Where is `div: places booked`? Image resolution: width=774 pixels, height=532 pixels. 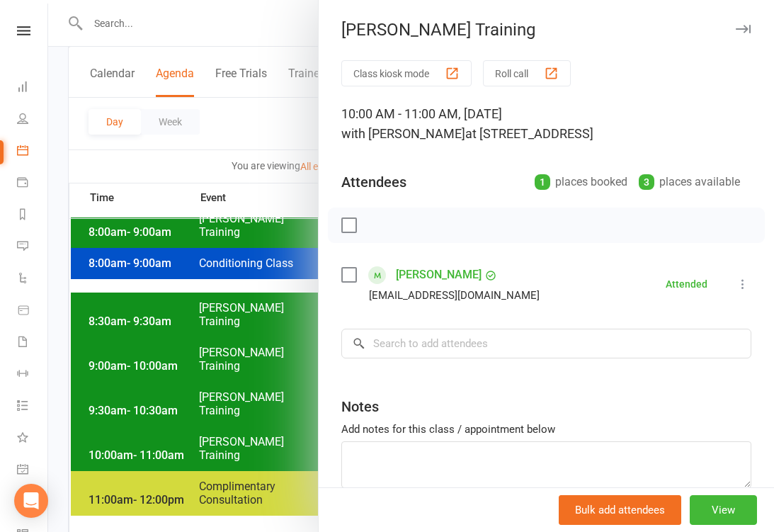
div: places booked is located at coordinates (581, 182).